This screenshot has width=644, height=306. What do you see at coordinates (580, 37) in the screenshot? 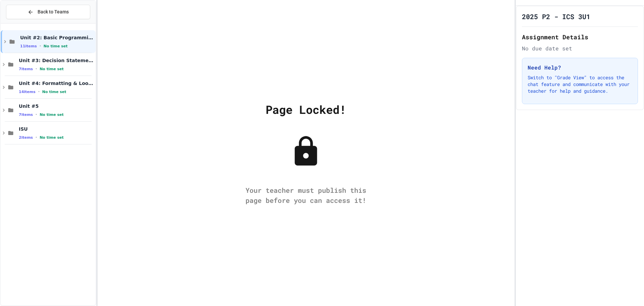
I see `h2: Assignment Details` at bounding box center [580, 37].